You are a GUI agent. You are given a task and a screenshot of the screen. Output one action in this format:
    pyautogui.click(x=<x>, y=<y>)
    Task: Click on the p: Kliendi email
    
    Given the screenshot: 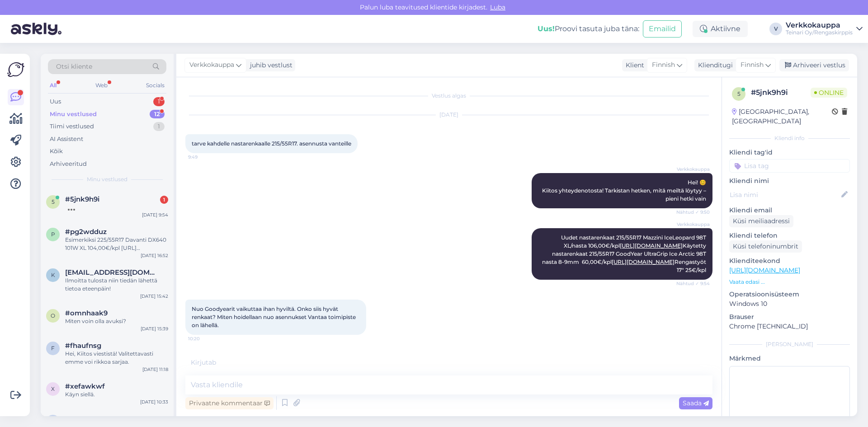 What is the action you would take?
    pyautogui.click(x=789, y=210)
    